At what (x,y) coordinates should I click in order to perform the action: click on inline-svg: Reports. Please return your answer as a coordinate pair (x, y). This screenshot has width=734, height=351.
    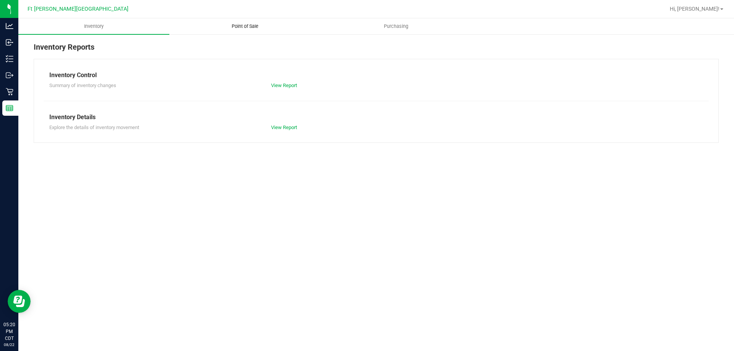
    Looking at the image, I should click on (10, 108).